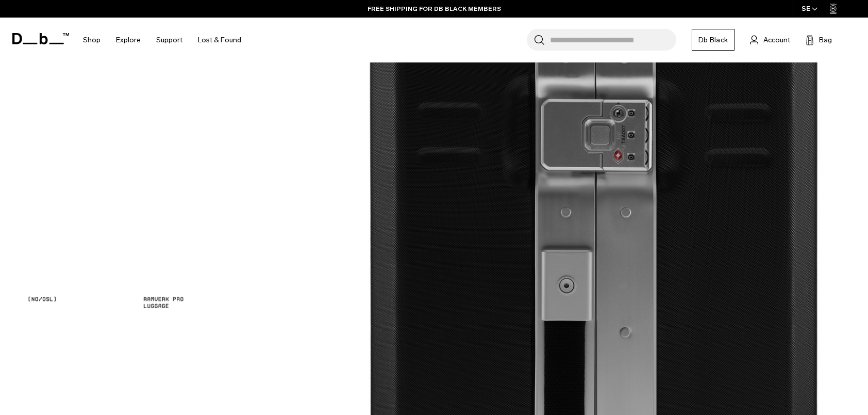  What do you see at coordinates (92, 39) in the screenshot?
I see `a: Shop` at bounding box center [92, 39].